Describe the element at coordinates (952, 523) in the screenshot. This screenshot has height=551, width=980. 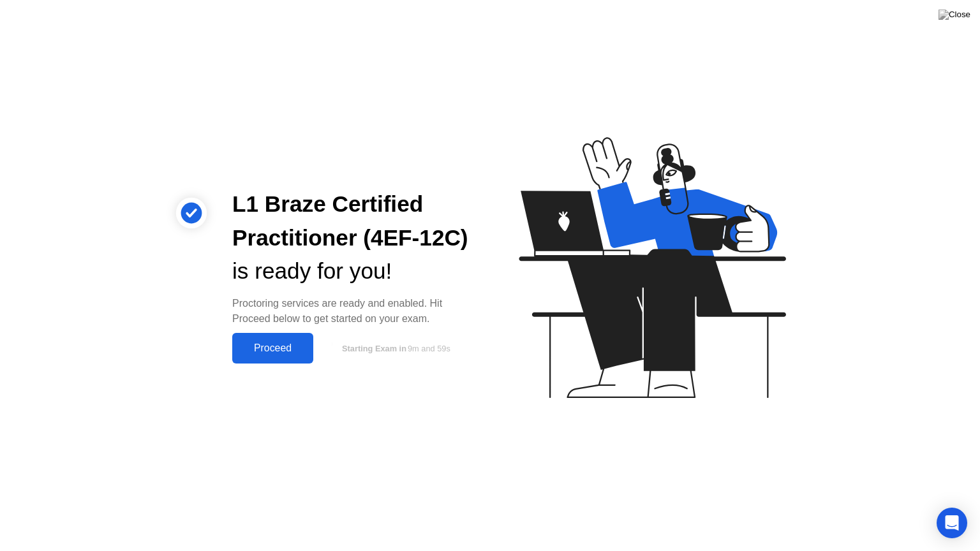
I see `div: Open Intercom Messenger` at that location.